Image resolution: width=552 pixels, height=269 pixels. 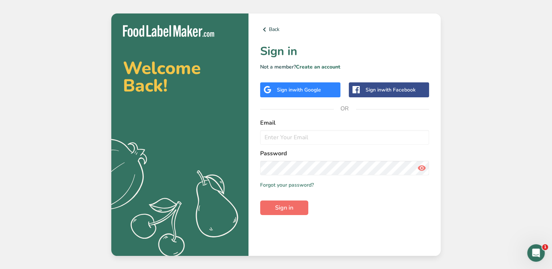 I want to click on a: Back, so click(x=344, y=30).